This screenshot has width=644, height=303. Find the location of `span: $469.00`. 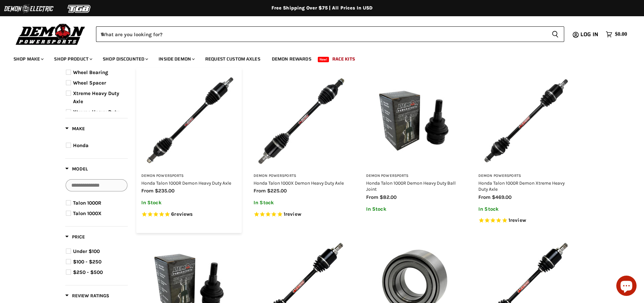

span: $469.00 is located at coordinates (502, 197).